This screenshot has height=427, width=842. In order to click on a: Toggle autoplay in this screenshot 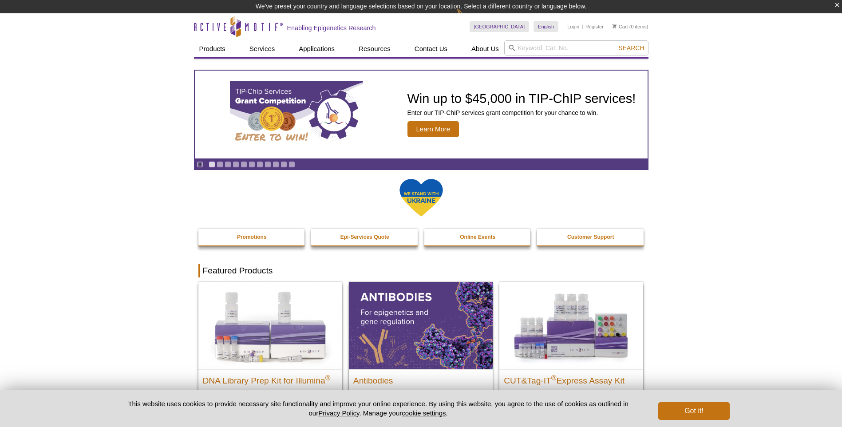, I will do `click(200, 164)`.